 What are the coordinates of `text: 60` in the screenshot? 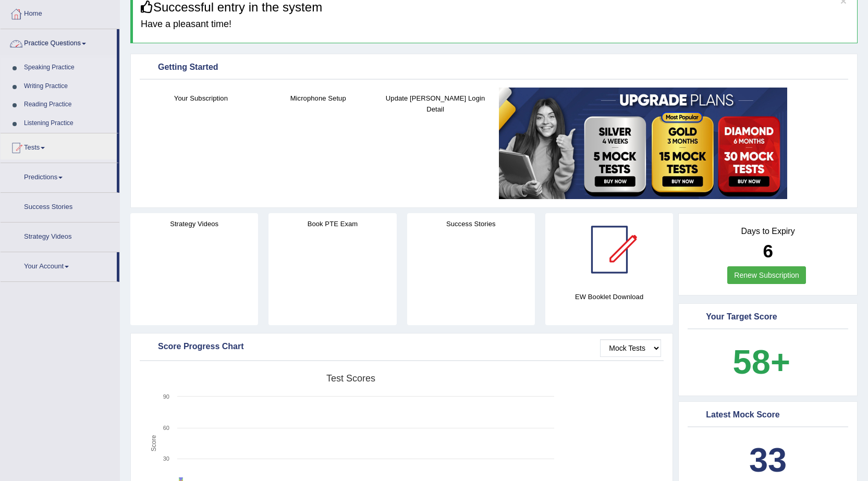 It's located at (166, 428).